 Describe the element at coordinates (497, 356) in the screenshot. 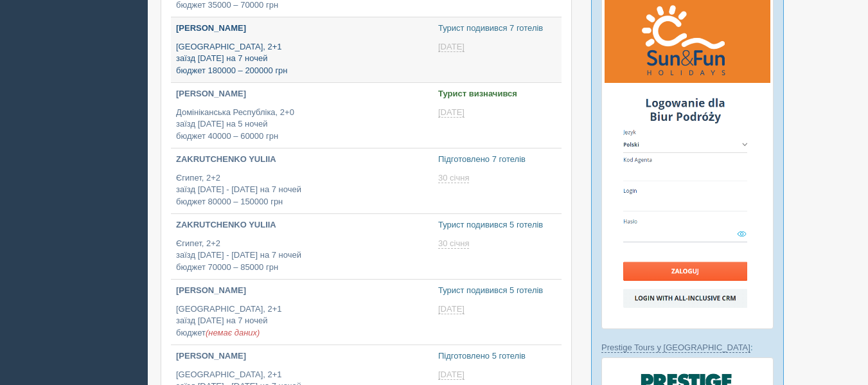

I see `p: Підготовлено 5 готелів` at that location.